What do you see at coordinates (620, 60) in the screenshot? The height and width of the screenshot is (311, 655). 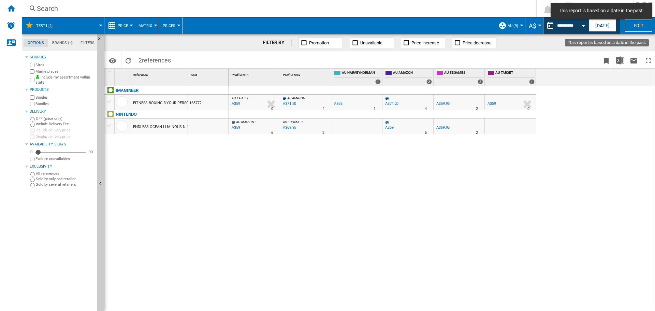 I see `button: Download in Excel` at bounding box center [620, 60].